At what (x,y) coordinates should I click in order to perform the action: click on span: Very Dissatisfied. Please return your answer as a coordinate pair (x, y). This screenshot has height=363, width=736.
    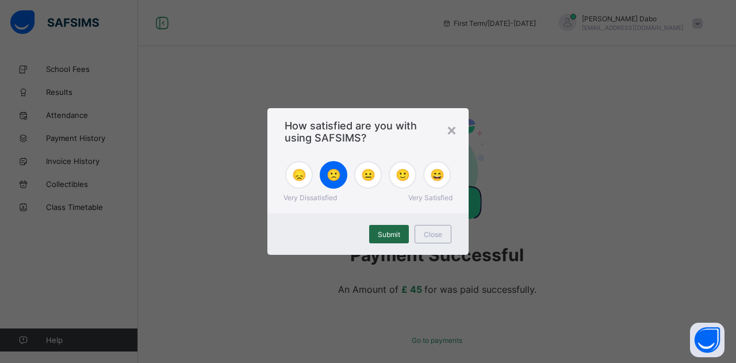
    Looking at the image, I should click on (310, 197).